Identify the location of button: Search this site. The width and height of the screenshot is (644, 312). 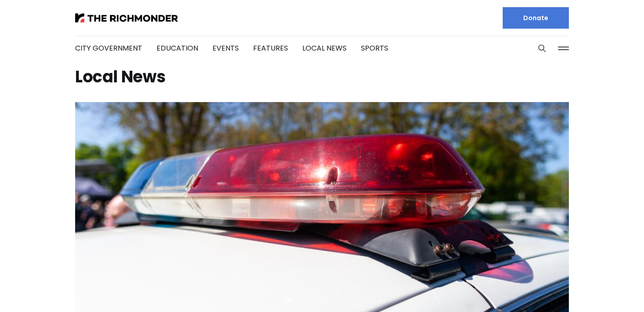
(542, 48).